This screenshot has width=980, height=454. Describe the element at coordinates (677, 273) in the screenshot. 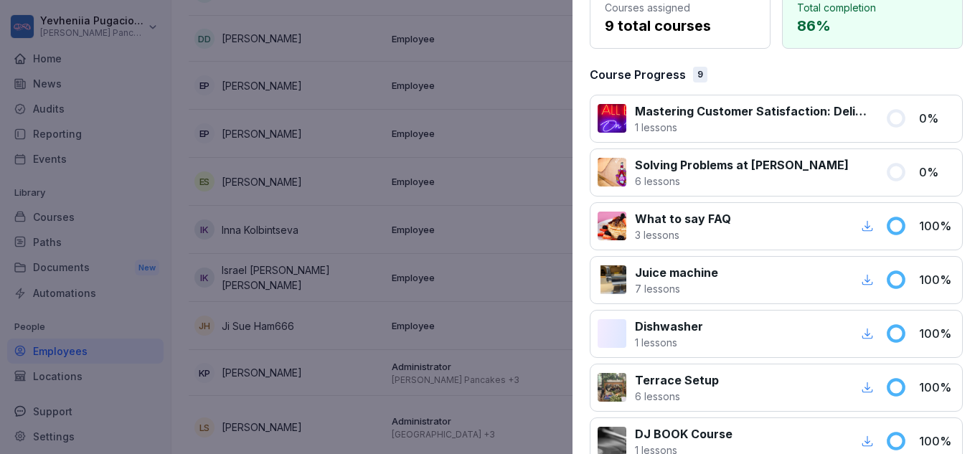

I see `p: Juice machine` at that location.